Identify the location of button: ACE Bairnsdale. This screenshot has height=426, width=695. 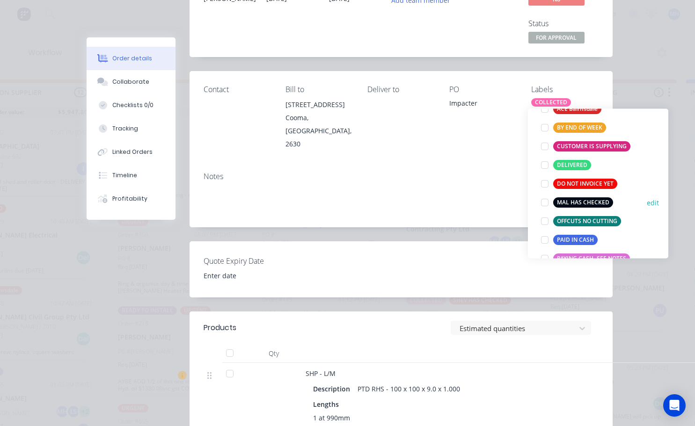
(571, 109).